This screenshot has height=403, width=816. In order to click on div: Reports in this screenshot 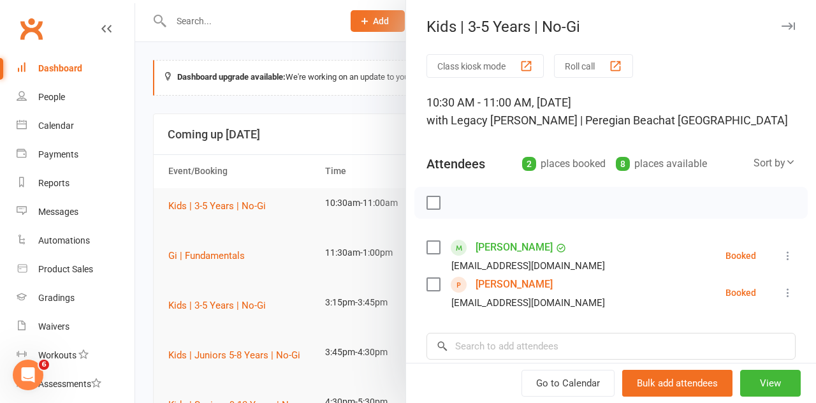, I will do `click(54, 183)`.